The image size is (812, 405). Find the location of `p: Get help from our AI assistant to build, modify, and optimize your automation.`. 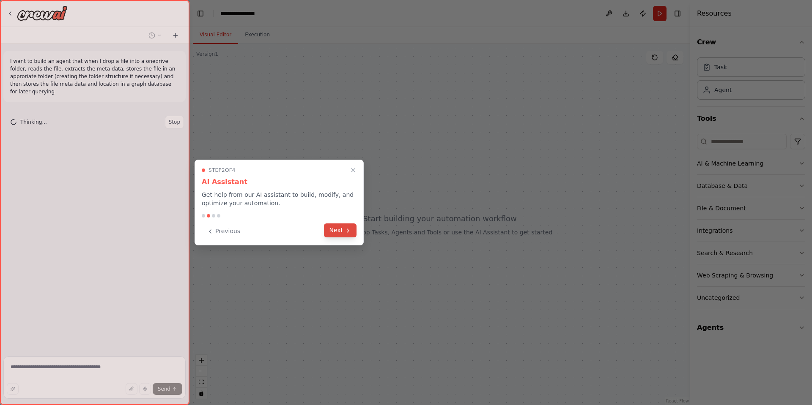

p: Get help from our AI assistant to build, modify, and optimize your automation. is located at coordinates (279, 199).